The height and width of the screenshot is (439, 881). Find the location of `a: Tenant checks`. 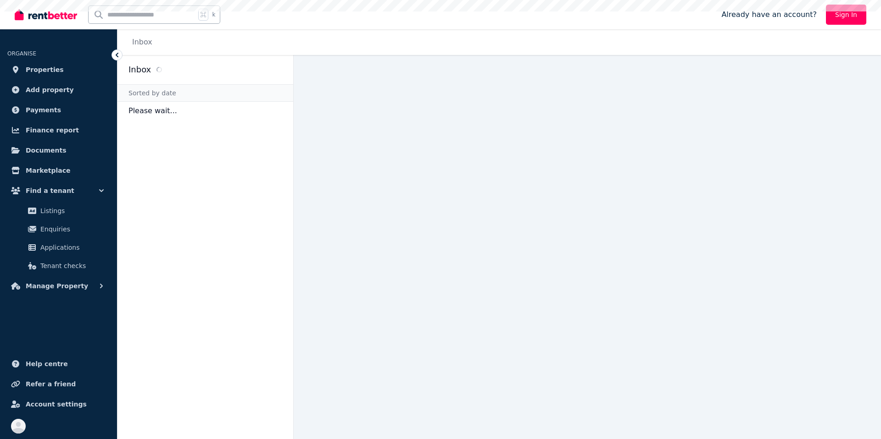

a: Tenant checks is located at coordinates (58, 266).